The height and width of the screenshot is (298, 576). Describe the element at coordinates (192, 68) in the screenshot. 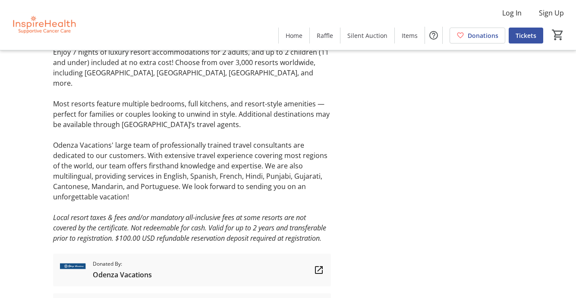

I see `p: Enjoy 7 nights of luxury resort accommodations for 2 adults, and up to 2 children (11 and under) ...` at that location.